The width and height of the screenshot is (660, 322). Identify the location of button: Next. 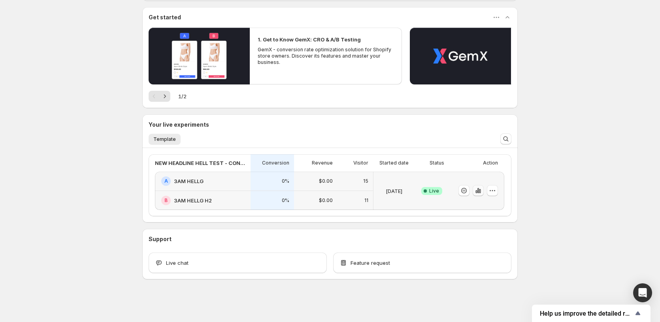
(165, 96).